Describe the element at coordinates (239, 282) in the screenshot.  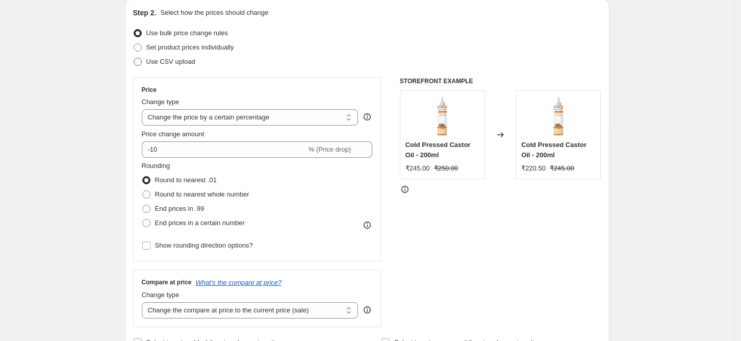
I see `button: What's the compare at price?` at that location.